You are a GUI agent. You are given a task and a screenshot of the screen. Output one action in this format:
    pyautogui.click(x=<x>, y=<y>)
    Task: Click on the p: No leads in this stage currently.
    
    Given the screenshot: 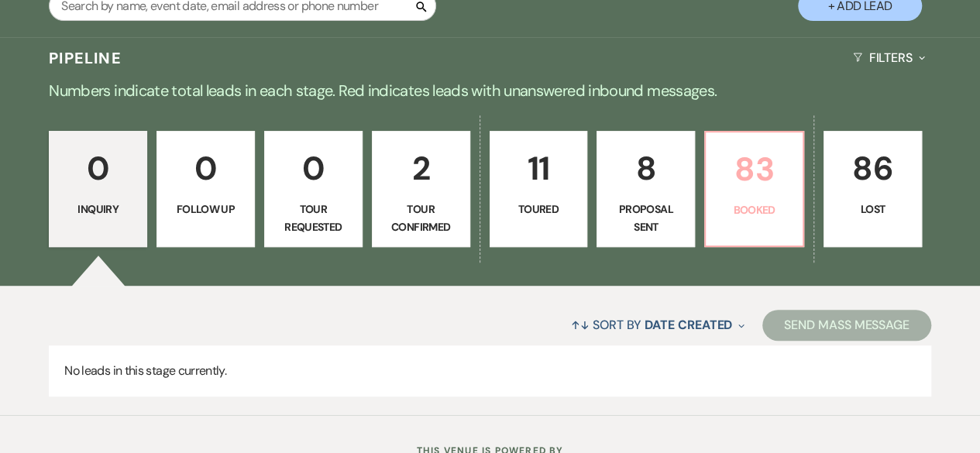 What is the action you would take?
    pyautogui.click(x=490, y=371)
    